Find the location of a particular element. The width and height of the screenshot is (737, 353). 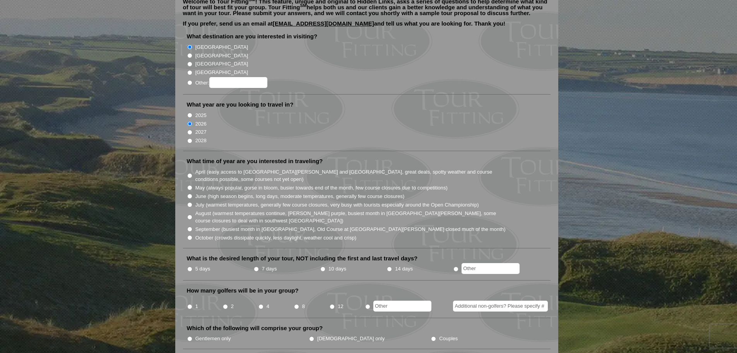

label: 2 is located at coordinates (232, 306).